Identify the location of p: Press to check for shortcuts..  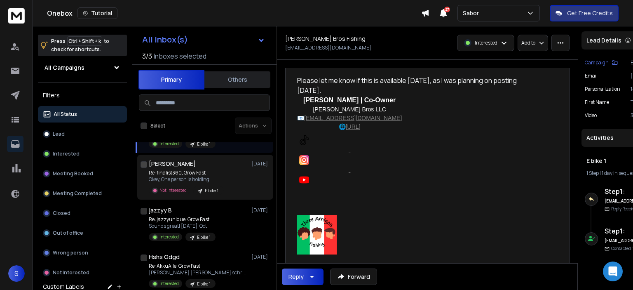
(80, 45).